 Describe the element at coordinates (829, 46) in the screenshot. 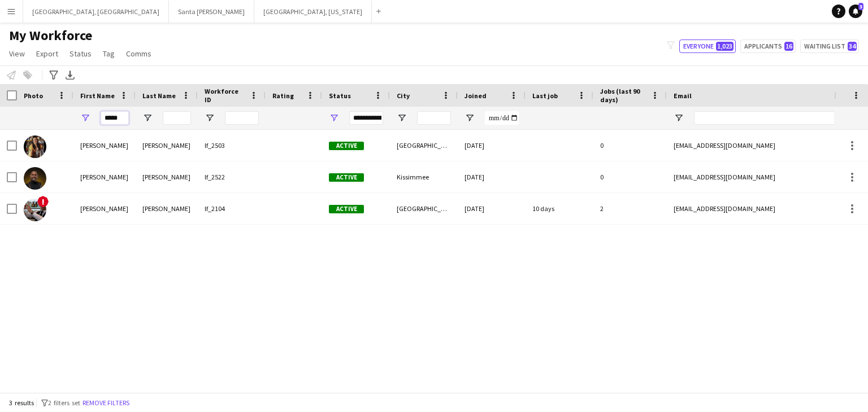

I see `button: Waiting list34` at that location.